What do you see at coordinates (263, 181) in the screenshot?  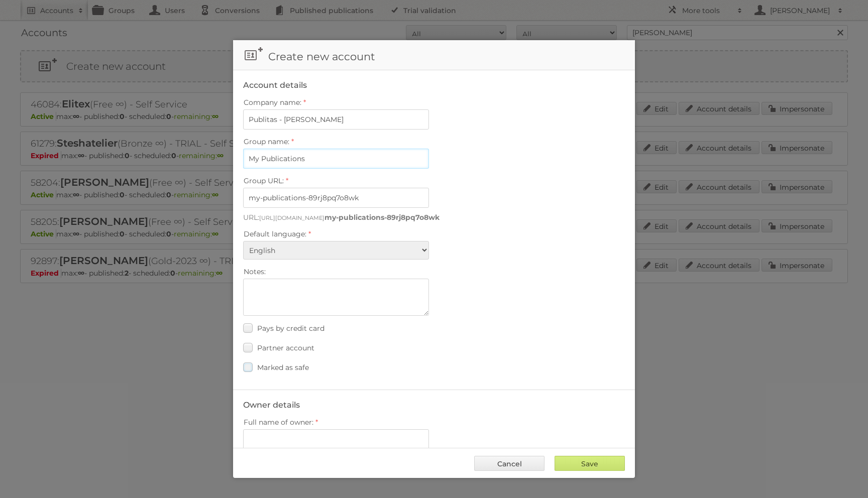 I see `span: Group URL:` at bounding box center [263, 181].